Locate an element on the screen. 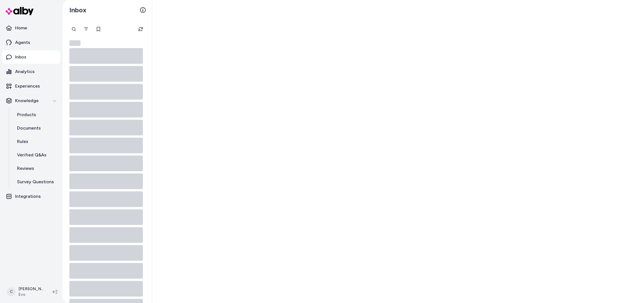 The width and height of the screenshot is (644, 303). a: Survey Questions is located at coordinates (36, 182).